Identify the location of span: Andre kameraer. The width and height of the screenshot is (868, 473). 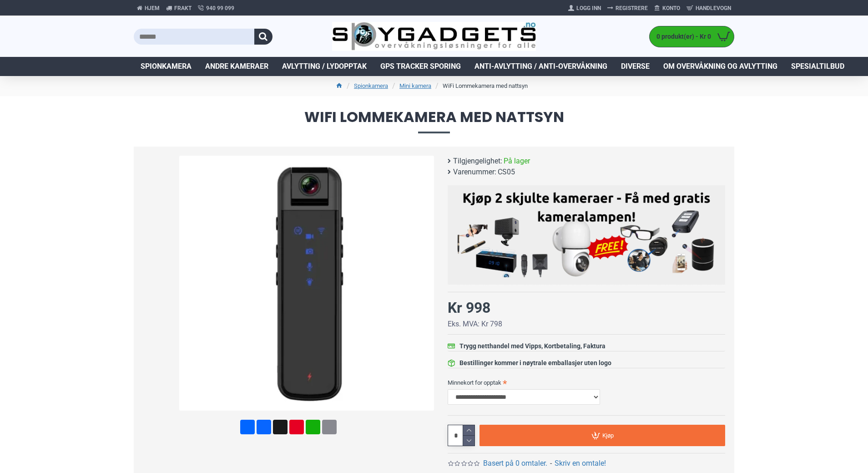
(237, 66).